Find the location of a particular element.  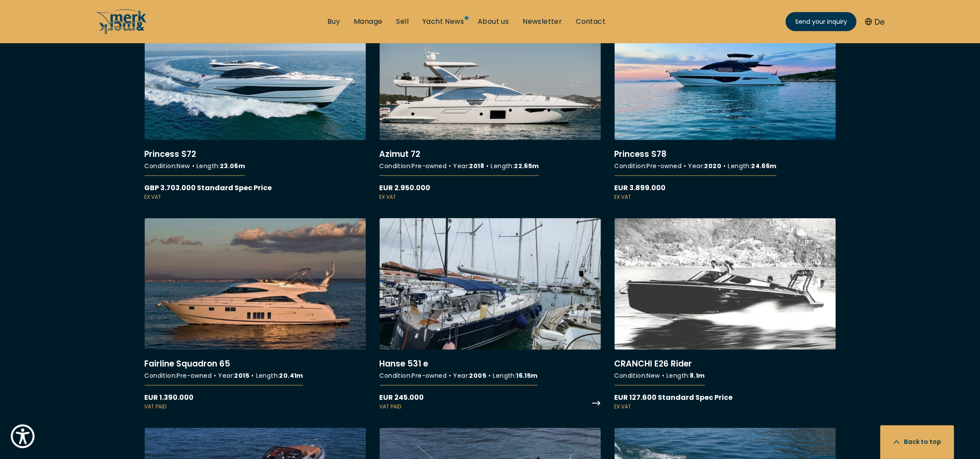

a: More details aboutAzimut 72 is located at coordinates (490, 105).